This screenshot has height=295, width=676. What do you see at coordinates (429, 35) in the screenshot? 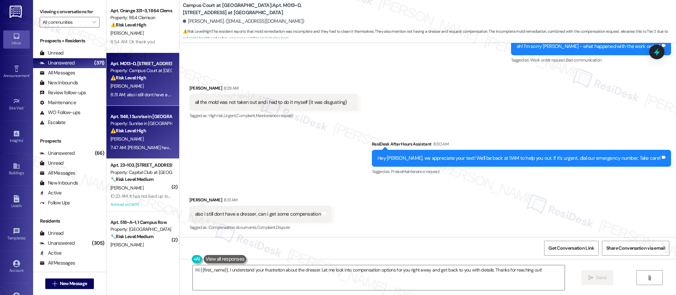
I see `span: : The resident reports that mold remediation was incomplete and they had to clean it themselves. ...` at bounding box center [429, 35].